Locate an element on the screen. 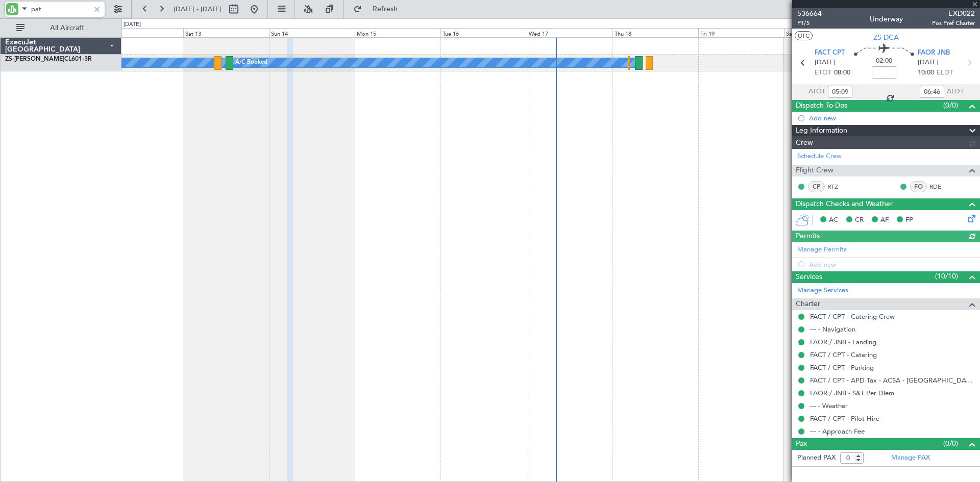 The height and width of the screenshot is (482, 980). span: (10/10) is located at coordinates (946, 276).